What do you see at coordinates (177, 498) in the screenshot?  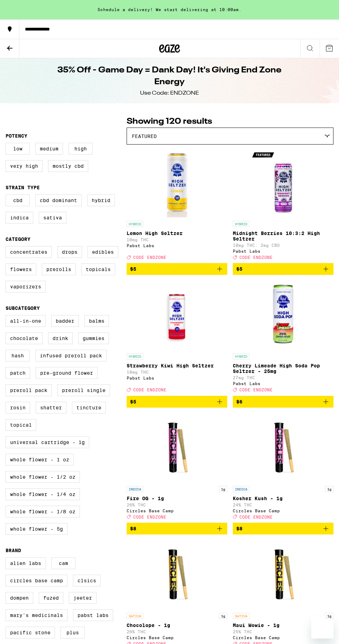 I see `p: Fire OG - 1g` at bounding box center [177, 498].